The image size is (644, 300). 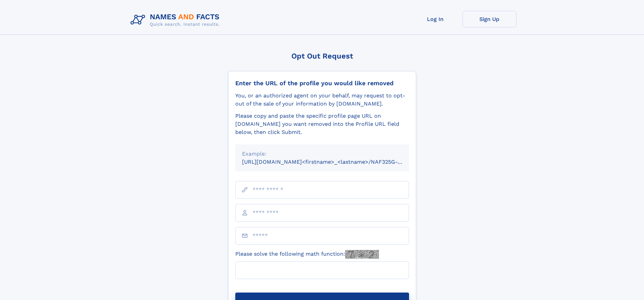 I want to click on a: Log In, so click(x=436, y=19).